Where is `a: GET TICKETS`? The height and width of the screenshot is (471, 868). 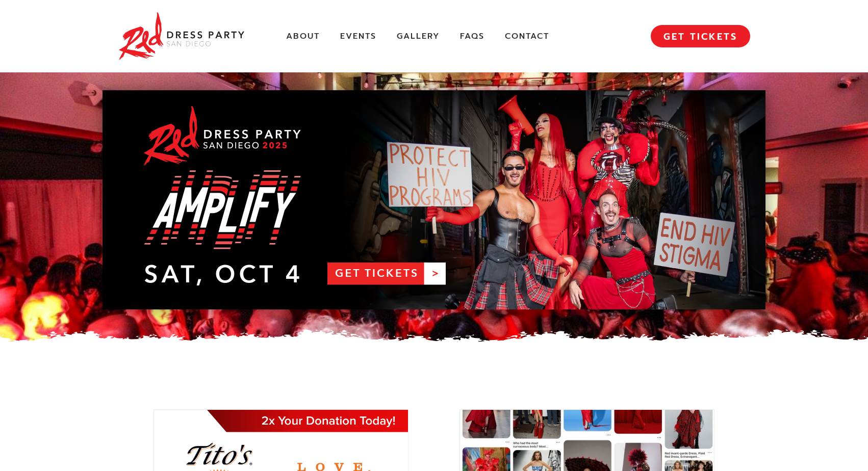 a: GET TICKETS is located at coordinates (700, 36).